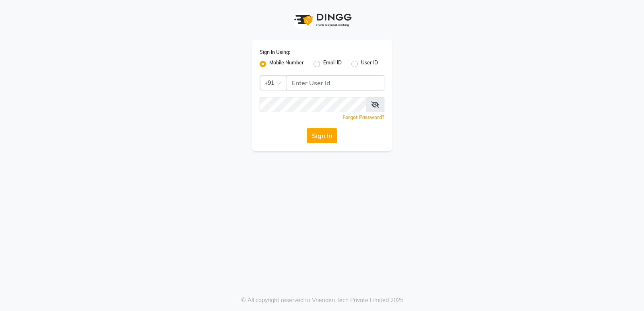 Image resolution: width=644 pixels, height=311 pixels. I want to click on label: Email ID, so click(332, 64).